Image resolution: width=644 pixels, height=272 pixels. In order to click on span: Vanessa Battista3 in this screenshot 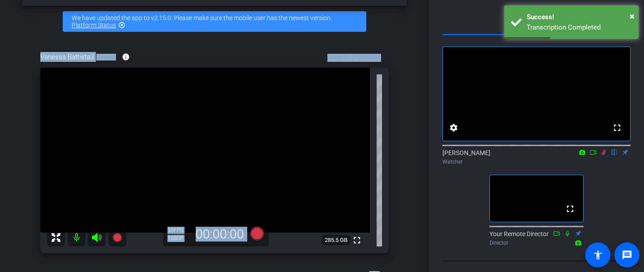, I will do `click(67, 57)`.